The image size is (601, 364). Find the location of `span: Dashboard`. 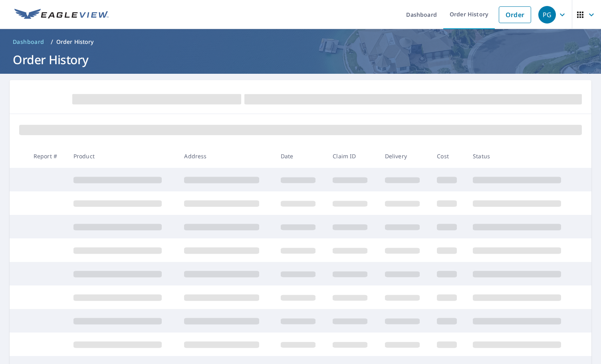

span: Dashboard is located at coordinates (28, 42).